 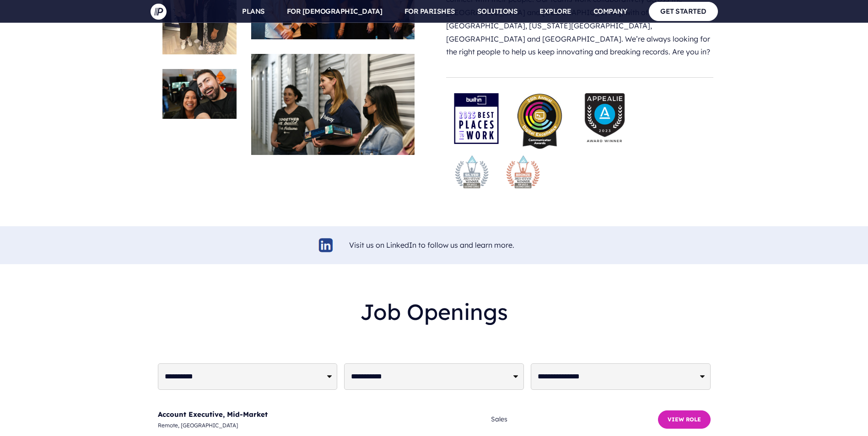 I want to click on img: pp_press_awards-1, so click(x=540, y=121).